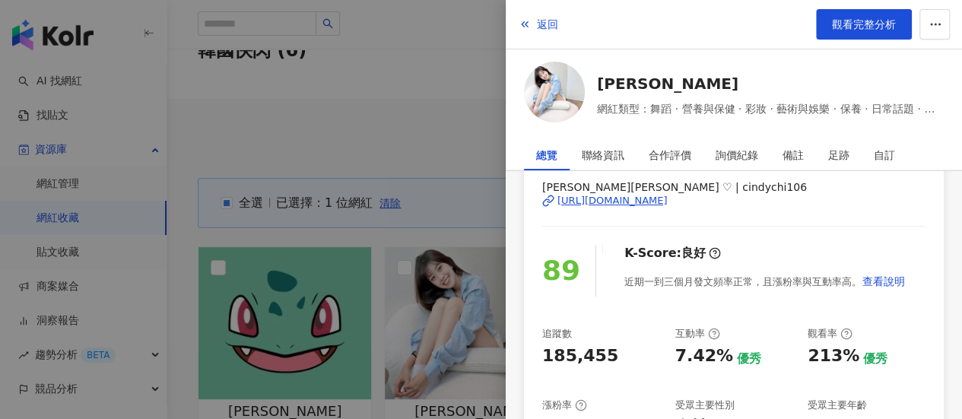 The width and height of the screenshot is (962, 419). What do you see at coordinates (737, 155) in the screenshot?
I see `div: 詢價紀錄` at bounding box center [737, 155].